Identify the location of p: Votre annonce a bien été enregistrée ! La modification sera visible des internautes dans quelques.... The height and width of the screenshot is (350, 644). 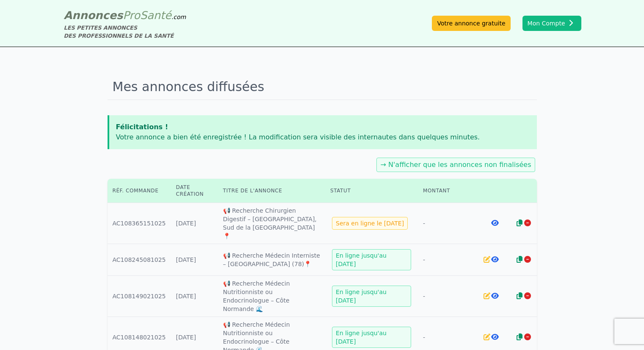
(323, 137).